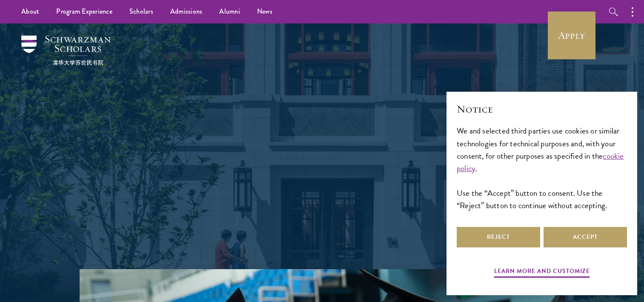  What do you see at coordinates (542, 109) in the screenshot?
I see `h2: Notice` at bounding box center [542, 109].